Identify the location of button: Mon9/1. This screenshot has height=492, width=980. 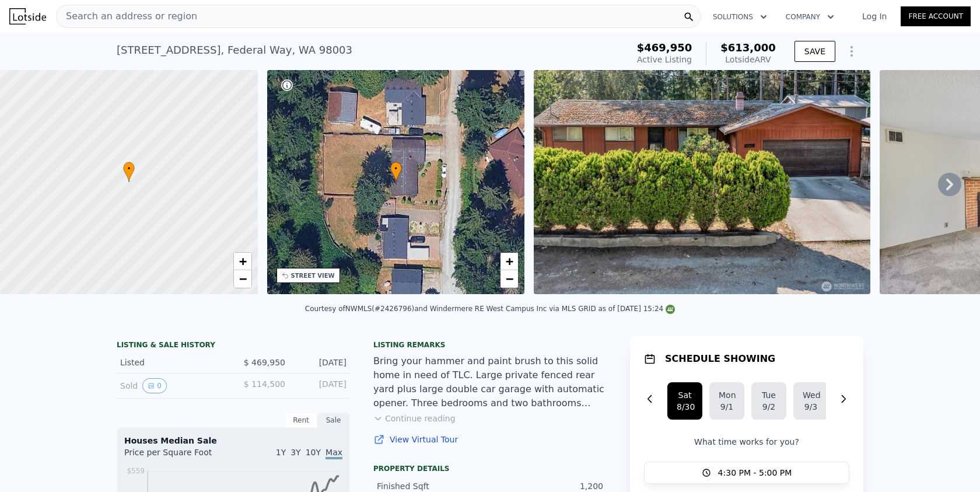
(727, 401).